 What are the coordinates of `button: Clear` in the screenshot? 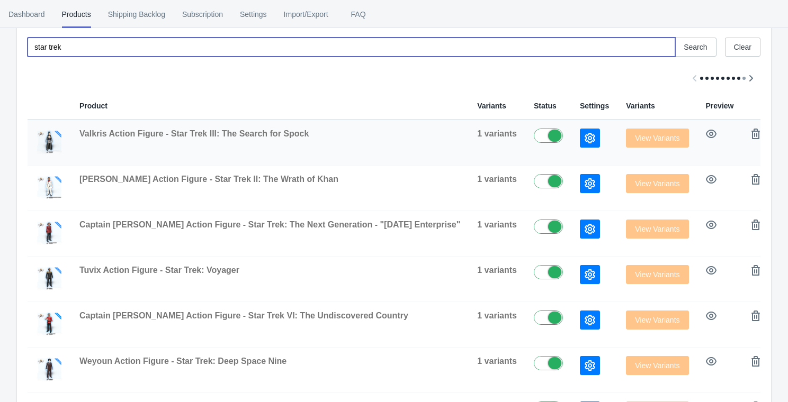 It's located at (742, 47).